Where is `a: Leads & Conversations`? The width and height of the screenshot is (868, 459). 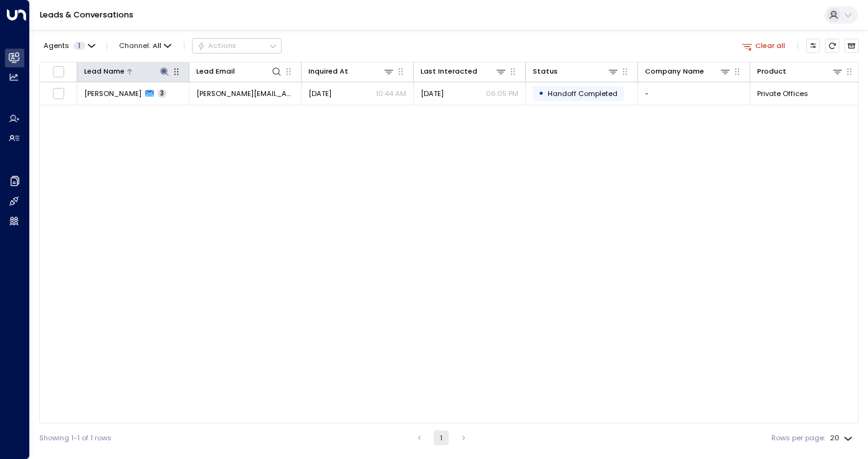
a: Leads & Conversations is located at coordinates (87, 14).